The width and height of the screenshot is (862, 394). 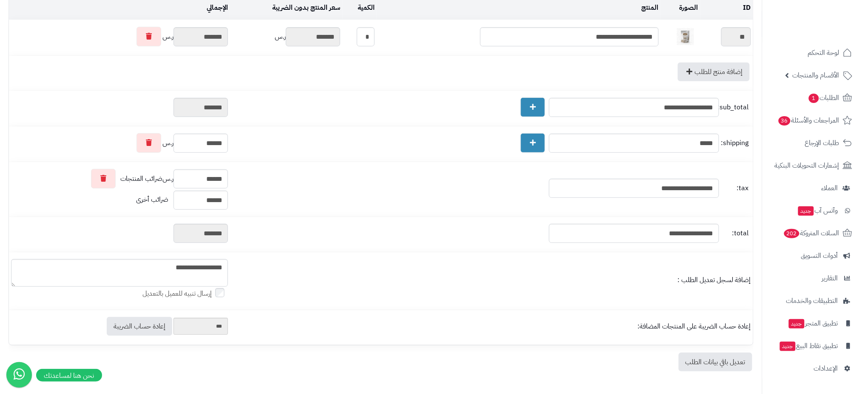 What do you see at coordinates (791, 233) in the screenshot?
I see `span: 202` at bounding box center [791, 233].